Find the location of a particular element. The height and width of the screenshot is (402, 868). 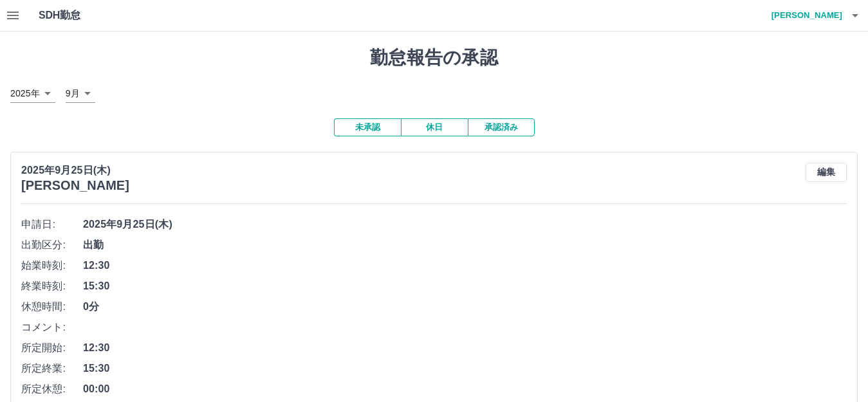

span: 00:00 is located at coordinates (465, 389).